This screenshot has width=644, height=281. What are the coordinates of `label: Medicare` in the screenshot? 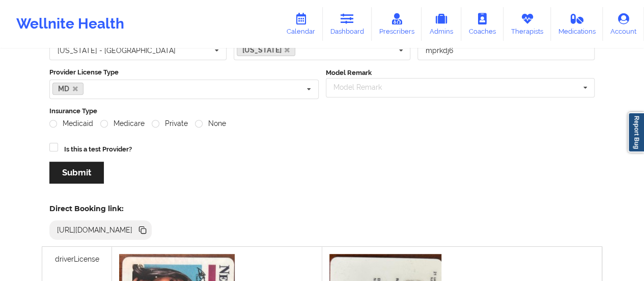 It's located at (122, 123).